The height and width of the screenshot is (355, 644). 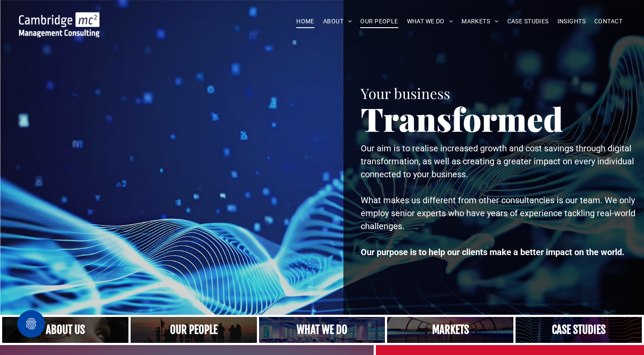 I want to click on a: OUR PEOPLE, so click(x=379, y=21).